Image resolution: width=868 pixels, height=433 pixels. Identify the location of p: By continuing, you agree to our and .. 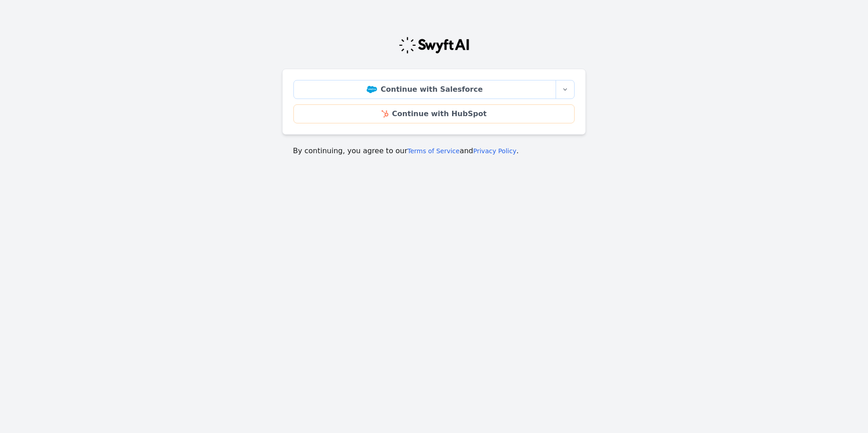
(434, 151).